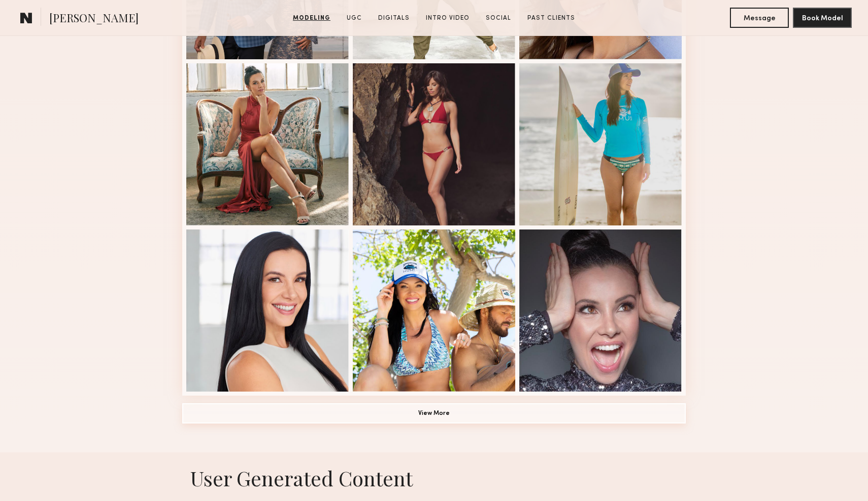 The width and height of the screenshot is (868, 501). Describe the element at coordinates (355, 18) in the screenshot. I see `a: UGC` at that location.